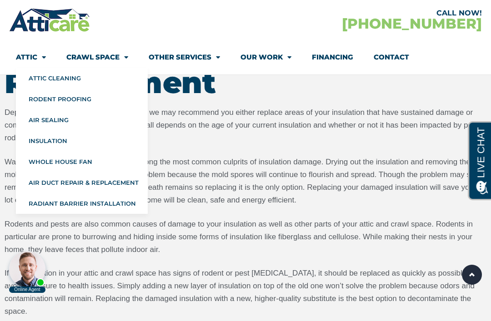 The height and width of the screenshot is (321, 491). I want to click on div: Online Agent, so click(23, 64).